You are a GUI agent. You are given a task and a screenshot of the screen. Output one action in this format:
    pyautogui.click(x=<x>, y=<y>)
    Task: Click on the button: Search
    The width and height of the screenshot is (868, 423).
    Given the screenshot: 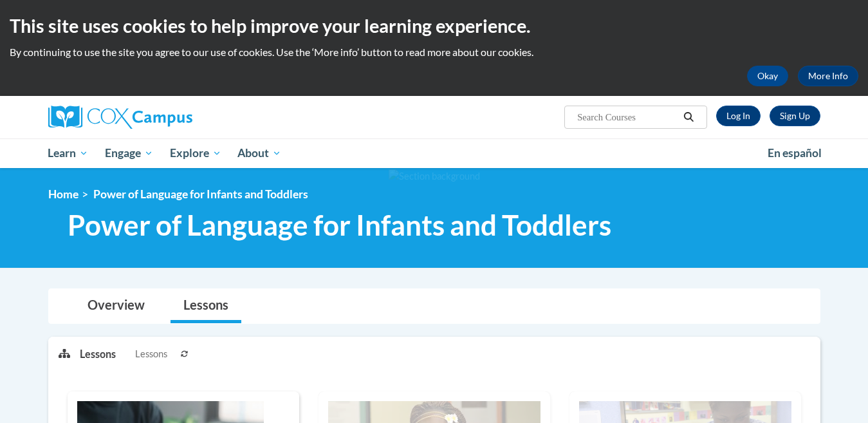 What is the action you would take?
    pyautogui.click(x=689, y=117)
    